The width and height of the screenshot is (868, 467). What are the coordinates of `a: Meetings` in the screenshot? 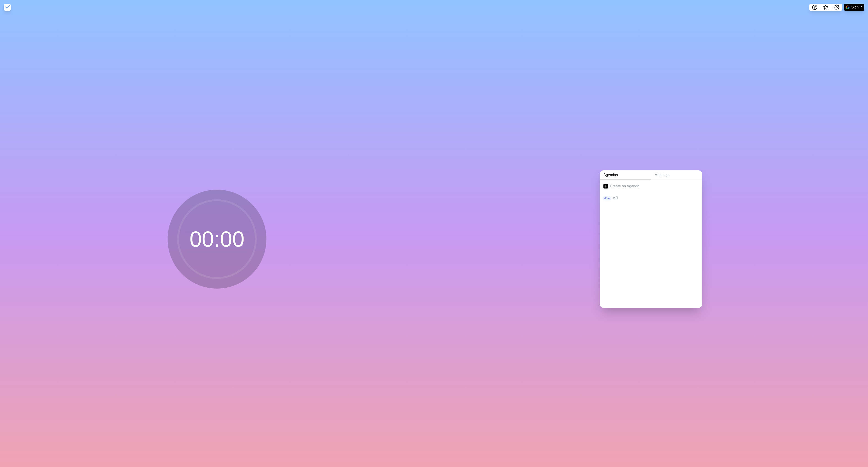 It's located at (676, 175).